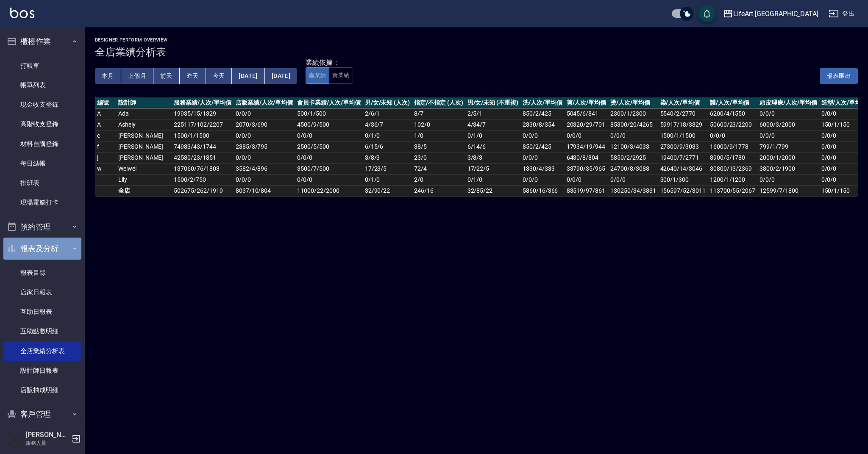 The width and height of the screenshot is (868, 454). I want to click on td: 72 / 4, so click(439, 169).